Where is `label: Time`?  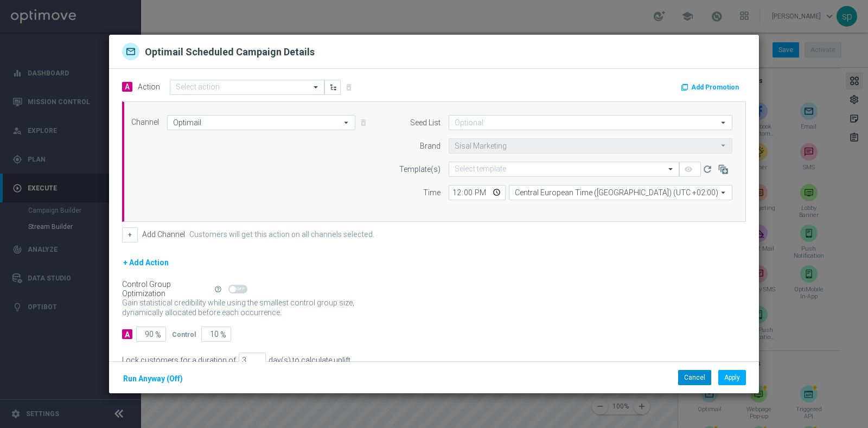 label: Time is located at coordinates (432, 193).